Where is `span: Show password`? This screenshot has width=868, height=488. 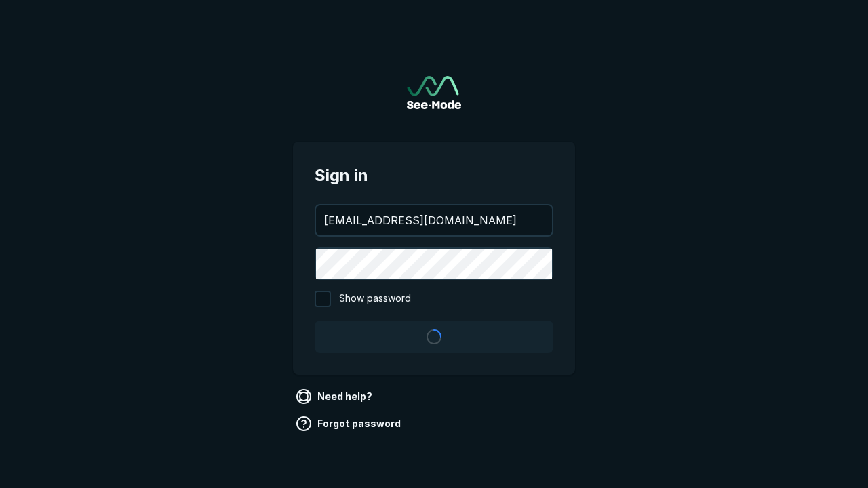 span: Show password is located at coordinates (375, 299).